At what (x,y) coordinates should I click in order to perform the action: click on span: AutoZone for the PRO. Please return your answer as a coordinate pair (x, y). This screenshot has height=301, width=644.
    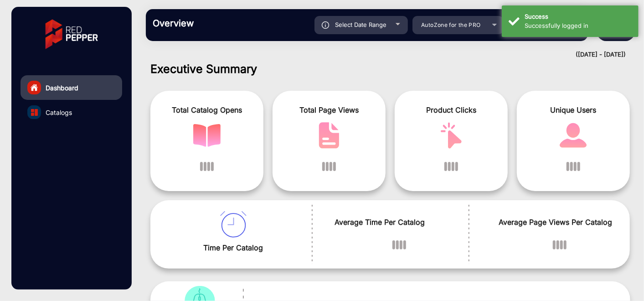
    Looking at the image, I should click on (451, 24).